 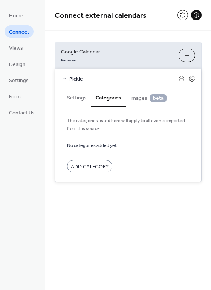 What do you see at coordinates (19, 31) in the screenshot?
I see `a: Connect` at bounding box center [19, 31].